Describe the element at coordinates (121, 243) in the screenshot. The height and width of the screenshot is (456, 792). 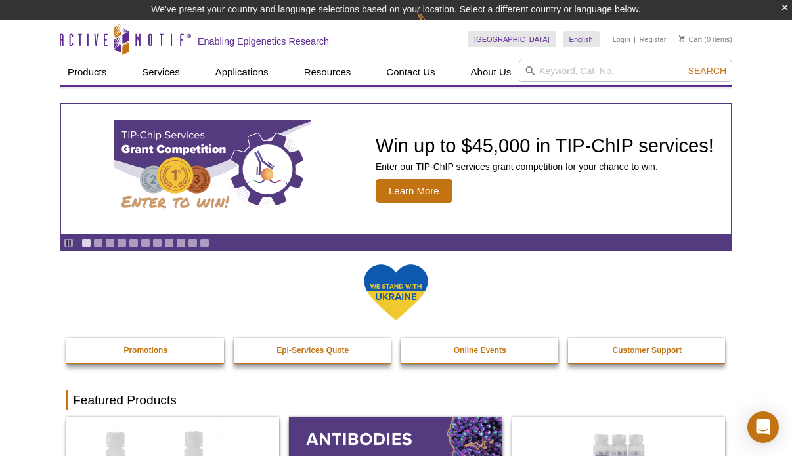
I see `a: Go to slide 4` at that location.